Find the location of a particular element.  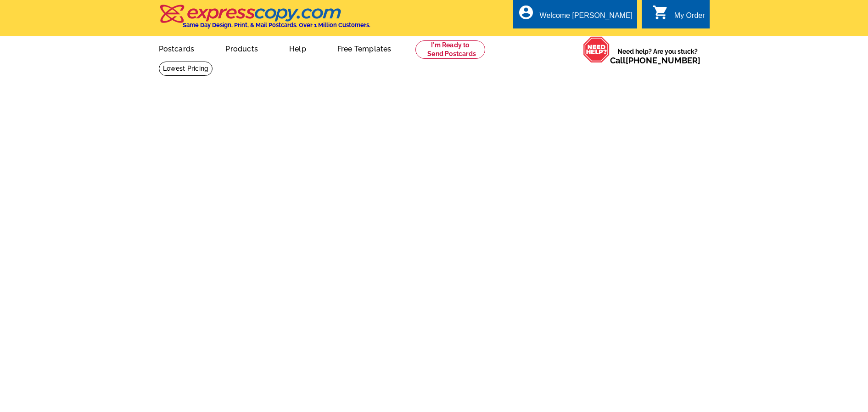

a: Postcards is located at coordinates (177, 48).